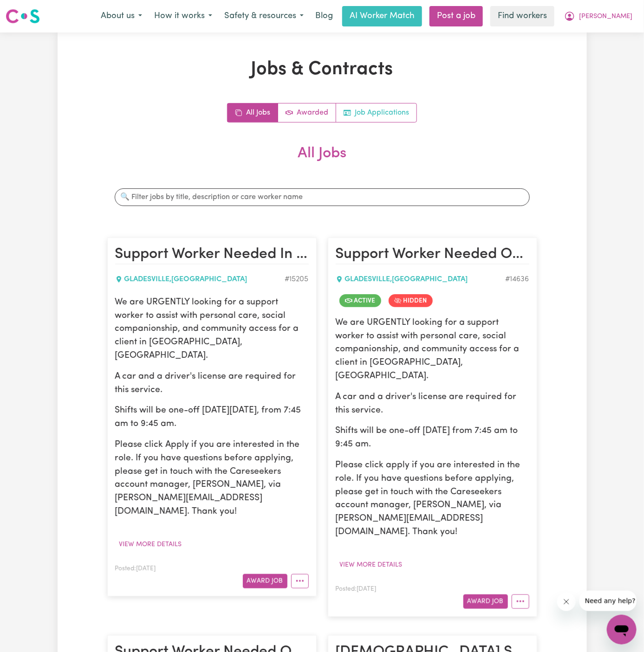 This screenshot has height=652, width=644. What do you see at coordinates (322, 70) in the screenshot?
I see `h1: Jobs & Contracts` at bounding box center [322, 70].